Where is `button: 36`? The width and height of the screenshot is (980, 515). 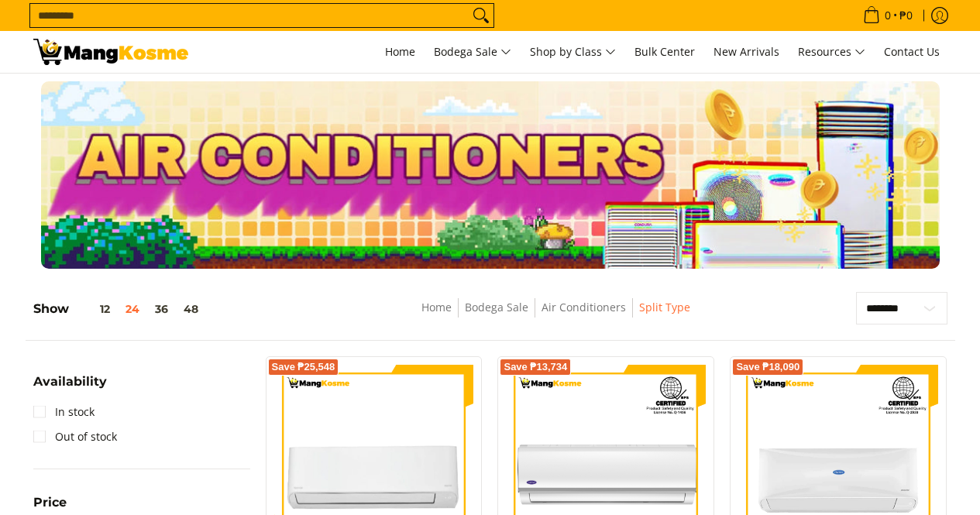 button: 36 is located at coordinates (161, 309).